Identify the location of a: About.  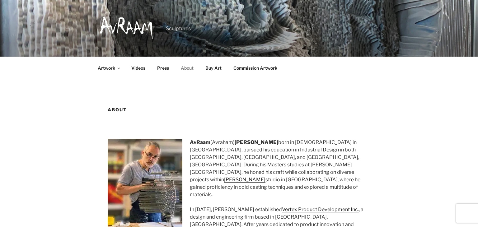
(187, 68).